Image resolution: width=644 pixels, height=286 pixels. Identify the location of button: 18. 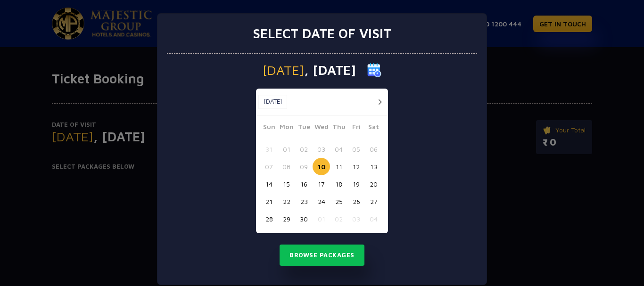
(338, 184).